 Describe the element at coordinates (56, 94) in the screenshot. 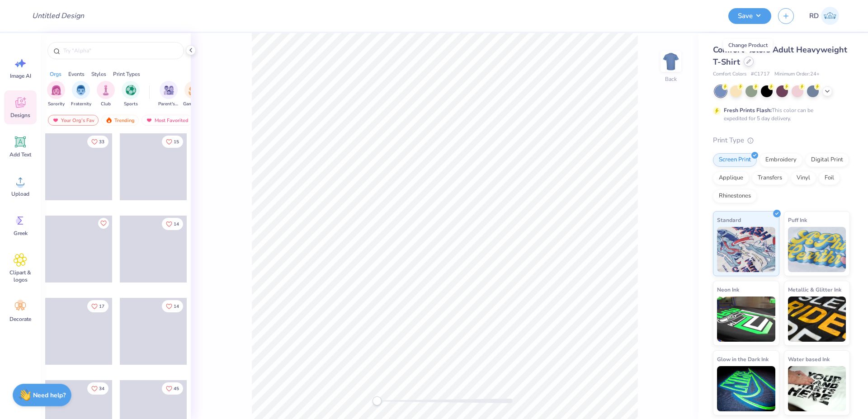

I see `div: filter for Sorority` at that location.